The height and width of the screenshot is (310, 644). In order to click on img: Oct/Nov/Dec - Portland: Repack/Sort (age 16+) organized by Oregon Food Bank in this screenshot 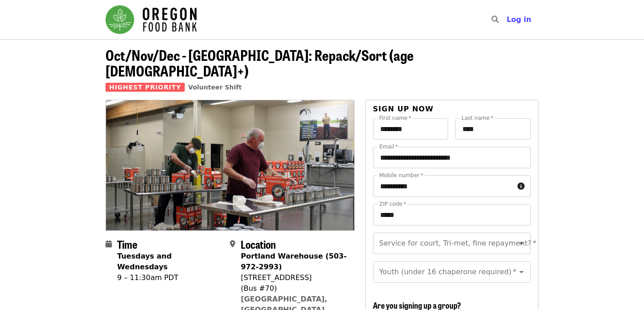, I will do `click(230, 165)`.